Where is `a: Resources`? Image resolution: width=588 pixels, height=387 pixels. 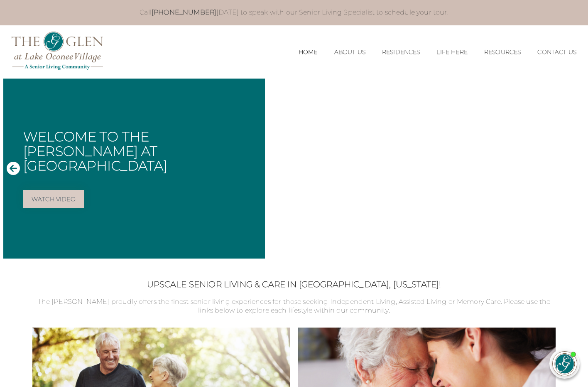
a: Resources is located at coordinates (503, 52).